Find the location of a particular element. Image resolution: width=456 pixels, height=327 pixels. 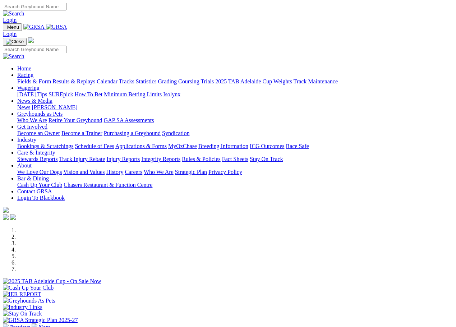

a: Statistics is located at coordinates (146, 81).